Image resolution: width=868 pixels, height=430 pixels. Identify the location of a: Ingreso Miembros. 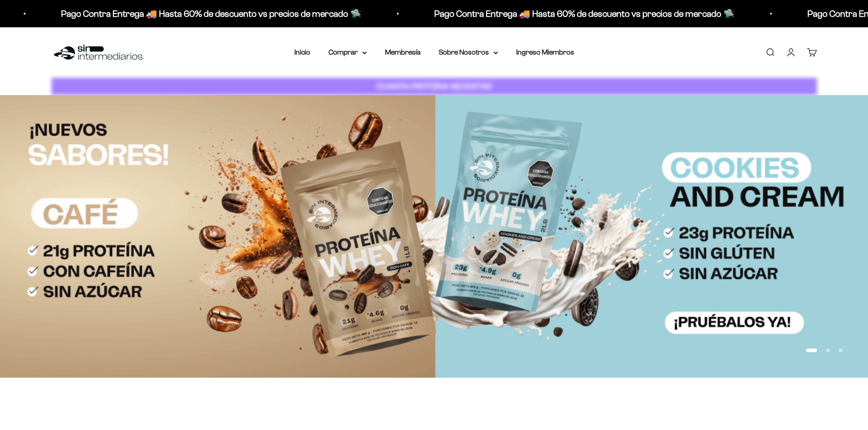
(545, 52).